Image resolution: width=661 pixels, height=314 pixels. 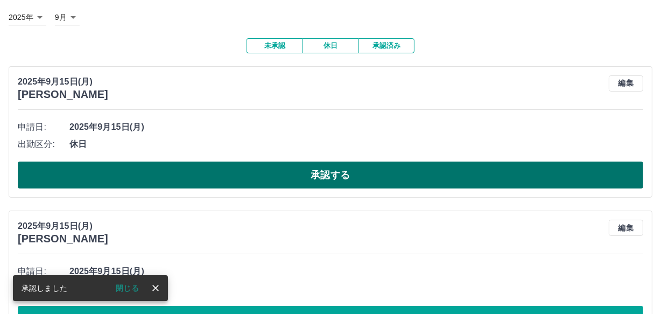 What do you see at coordinates (44, 288) in the screenshot?
I see `div: 承認しました` at bounding box center [44, 288].